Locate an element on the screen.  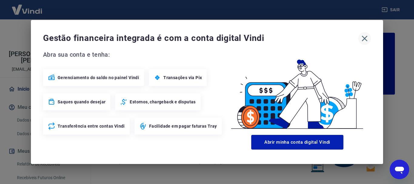
span: Estornos, chargeback e disputas is located at coordinates (162, 102).